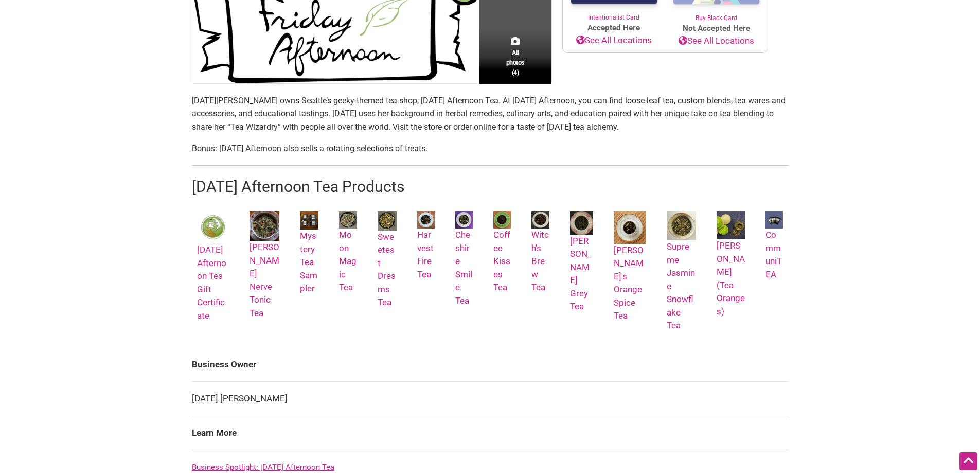 The image size is (980, 473). I want to click on span: All photos (4), so click(515, 62).